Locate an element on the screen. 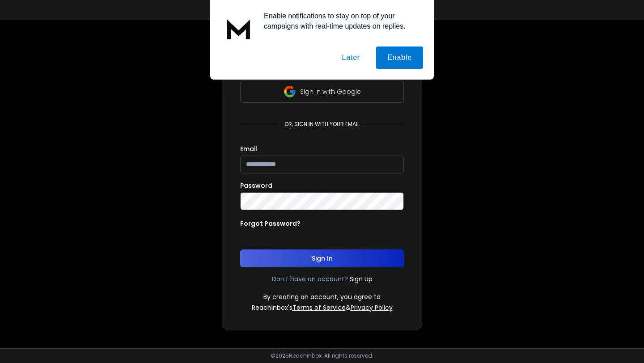 The height and width of the screenshot is (363, 644). p: Forgot Password? is located at coordinates (270, 224).